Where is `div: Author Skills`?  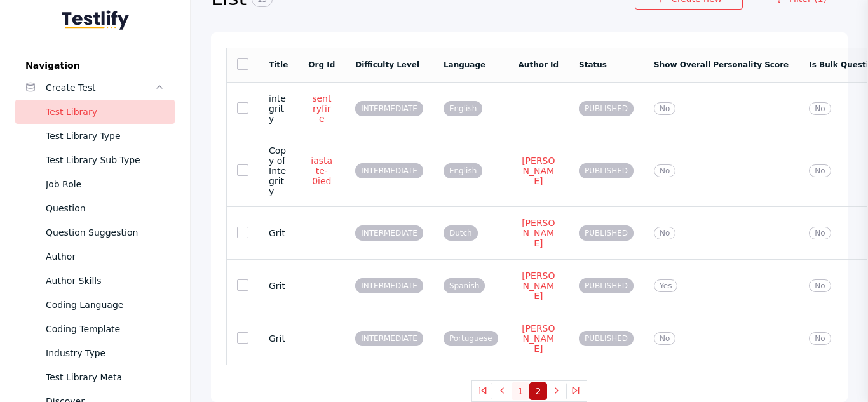
div: Author Skills is located at coordinates (105, 281).